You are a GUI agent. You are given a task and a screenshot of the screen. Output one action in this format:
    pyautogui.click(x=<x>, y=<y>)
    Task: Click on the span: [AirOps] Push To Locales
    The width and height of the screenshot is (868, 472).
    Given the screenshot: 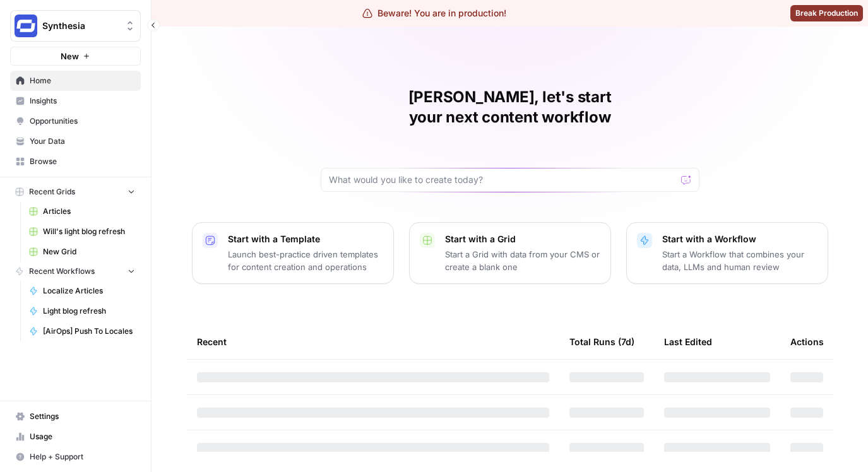 What is the action you would take?
    pyautogui.click(x=89, y=331)
    